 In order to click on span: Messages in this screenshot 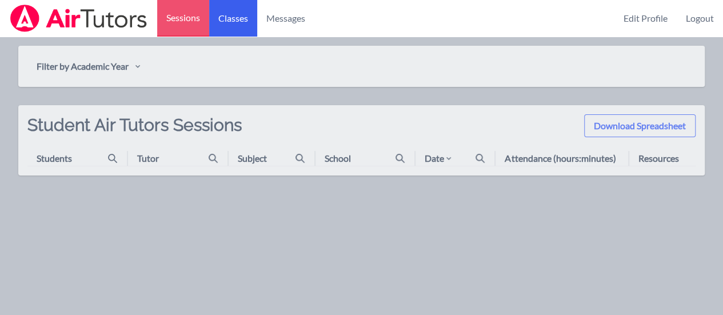, I will do `click(286, 18)`.